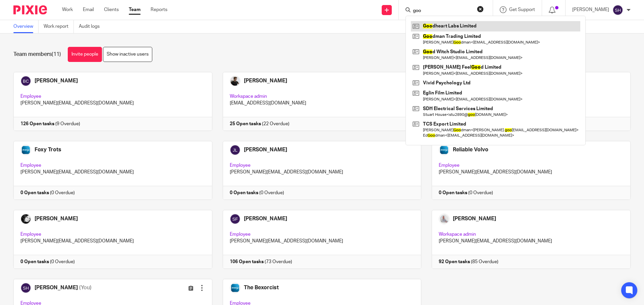 Image resolution: width=644 pixels, height=305 pixels. Describe the element at coordinates (127, 54) in the screenshot. I see `a: Show inactive users` at that location.